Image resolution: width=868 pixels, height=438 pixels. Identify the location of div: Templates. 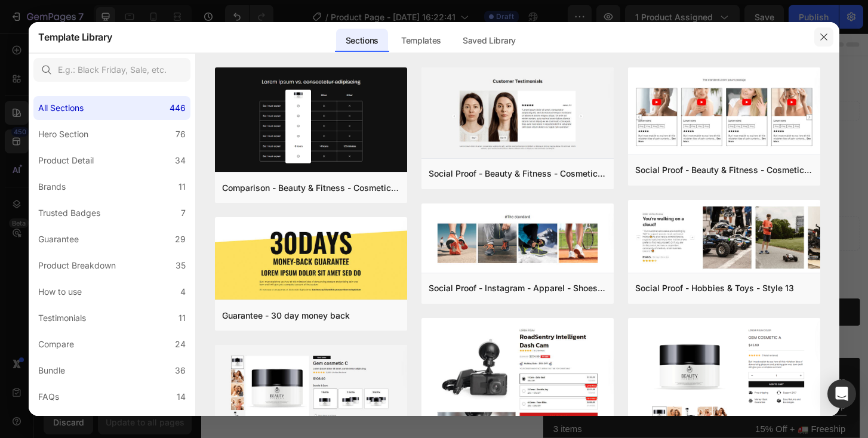
(421, 40).